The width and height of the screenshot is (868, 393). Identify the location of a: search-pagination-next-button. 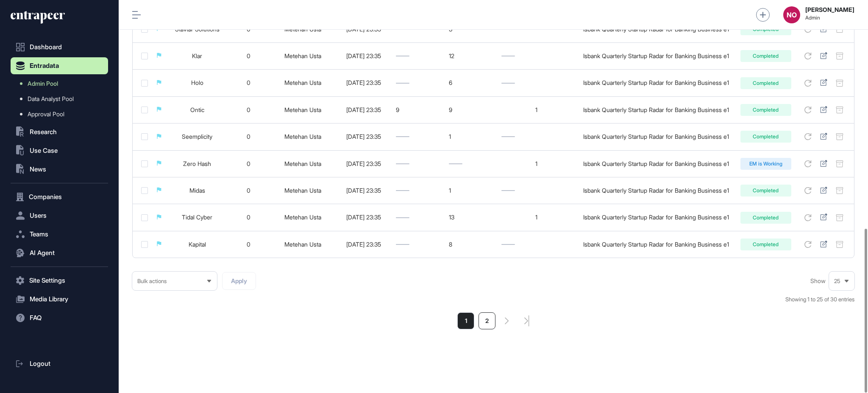
(507, 321).